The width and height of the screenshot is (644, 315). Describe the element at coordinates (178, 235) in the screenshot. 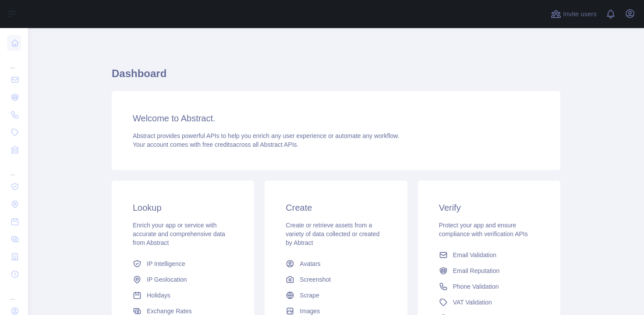

I see `span: Enrich your app or service with accurate and comprehensive data from Abstract` at that location.